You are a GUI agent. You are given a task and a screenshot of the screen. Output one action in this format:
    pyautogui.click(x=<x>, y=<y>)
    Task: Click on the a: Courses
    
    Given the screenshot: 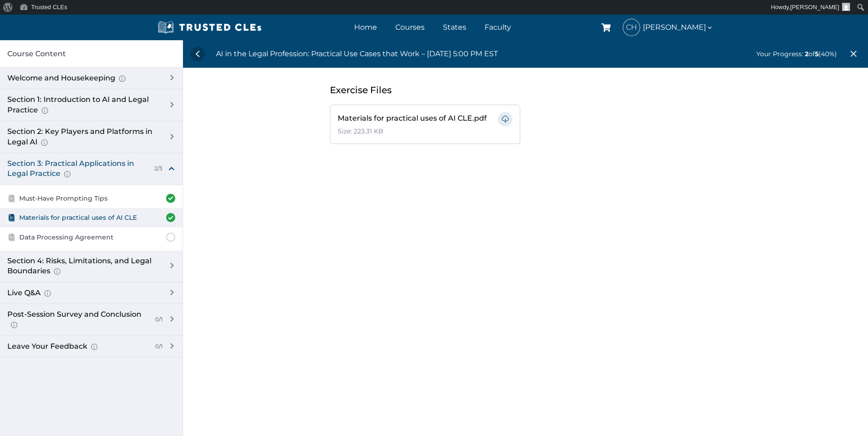 What is the action you would take?
    pyautogui.click(x=409, y=27)
    